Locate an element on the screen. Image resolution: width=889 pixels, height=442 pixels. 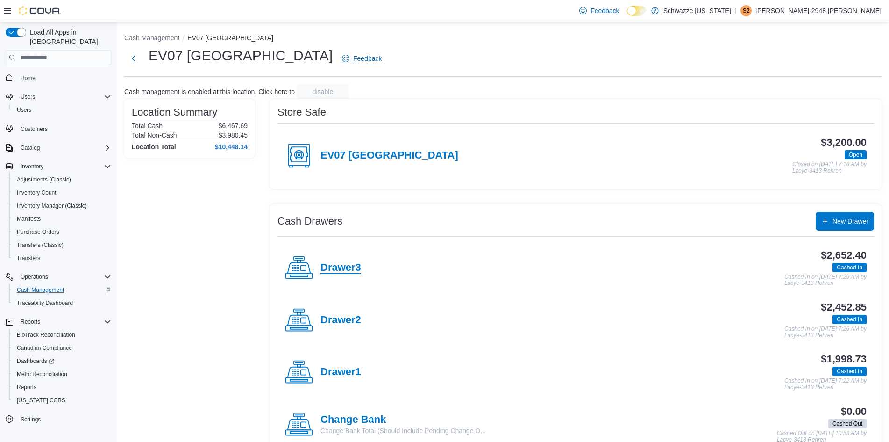
input: Dark Mode is located at coordinates (637, 11).